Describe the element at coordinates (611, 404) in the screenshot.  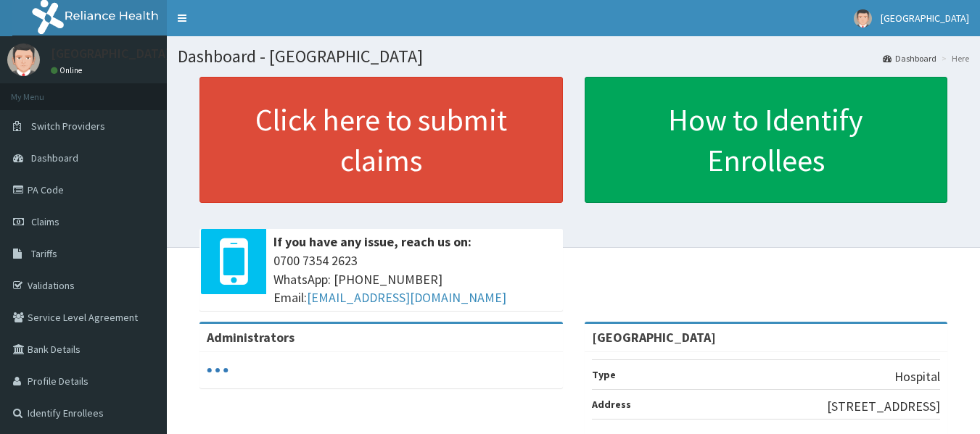
I see `b: Address` at that location.